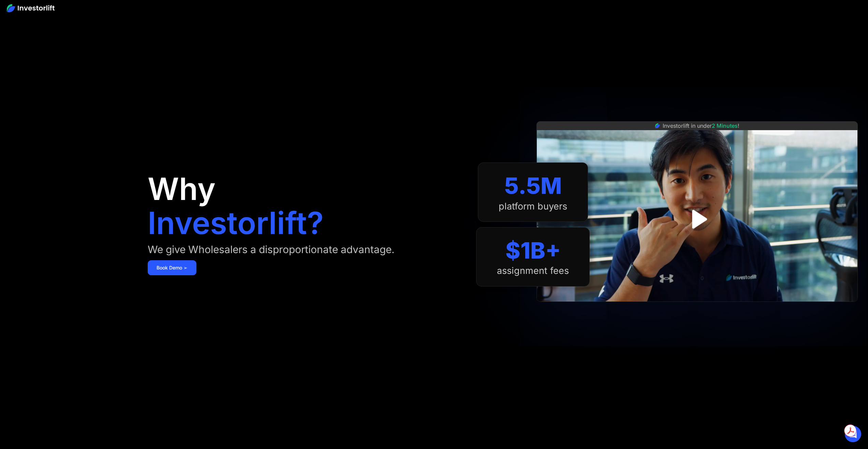 The height and width of the screenshot is (449, 868). What do you see at coordinates (236, 224) in the screenshot?
I see `h1: Investorlift?` at bounding box center [236, 224].